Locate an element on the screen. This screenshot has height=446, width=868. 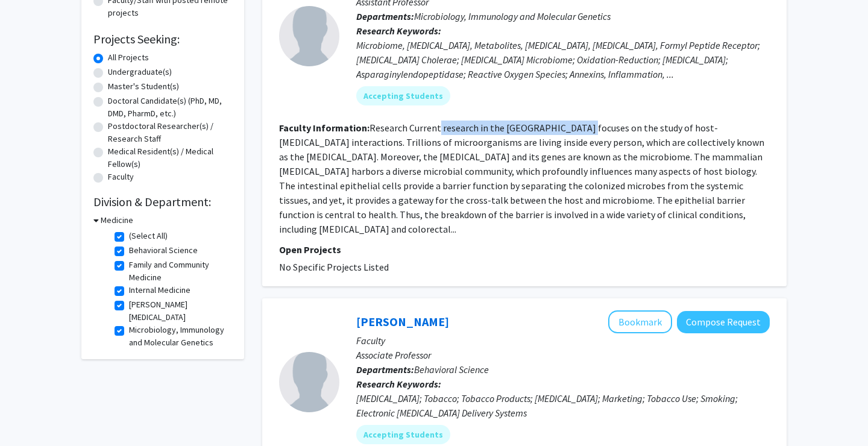
p: Open Projects is located at coordinates (524, 249).